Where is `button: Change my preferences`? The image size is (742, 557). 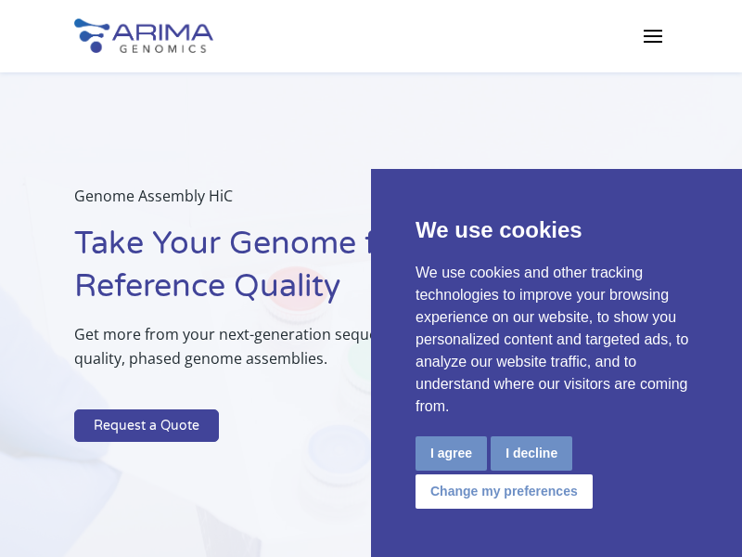
button: Change my preferences is located at coordinates (504, 491).